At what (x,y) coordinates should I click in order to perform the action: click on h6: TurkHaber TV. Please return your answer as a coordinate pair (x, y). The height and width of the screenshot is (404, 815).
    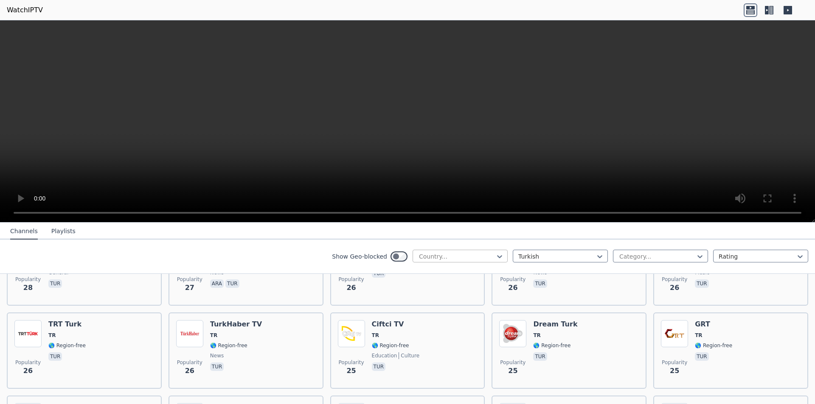
    Looking at the image, I should click on (236, 325).